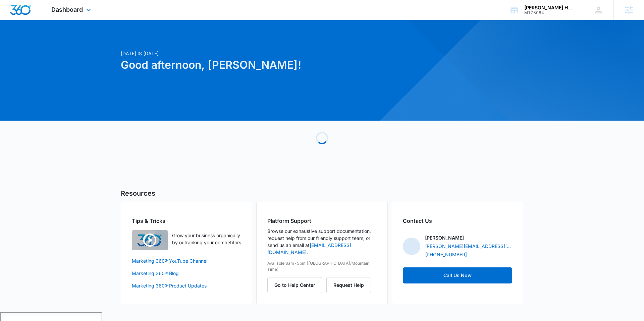 This screenshot has width=644, height=321. What do you see at coordinates (322, 221) in the screenshot?
I see `h2: Platform Support` at bounding box center [322, 221].